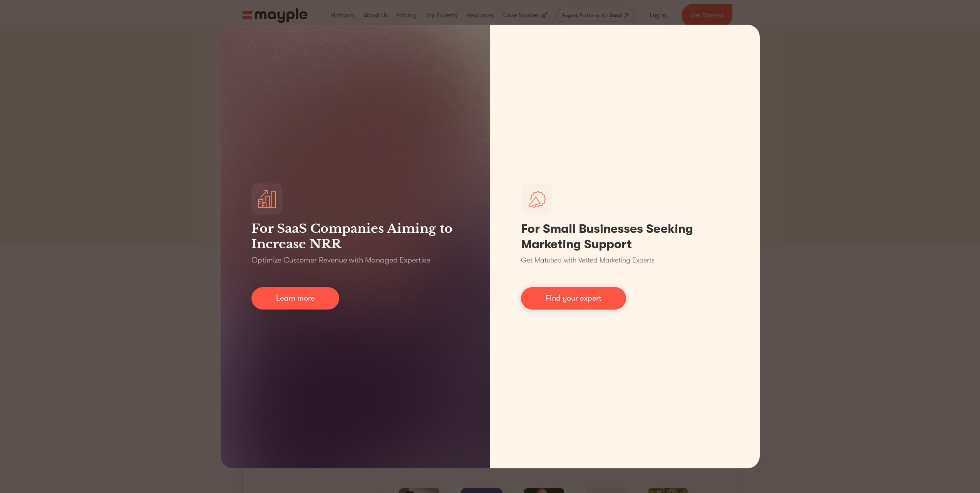 The height and width of the screenshot is (493, 980). What do you see at coordinates (341, 260) in the screenshot?
I see `p: Optimize Customer Revenue with Managed Expertise` at bounding box center [341, 260].